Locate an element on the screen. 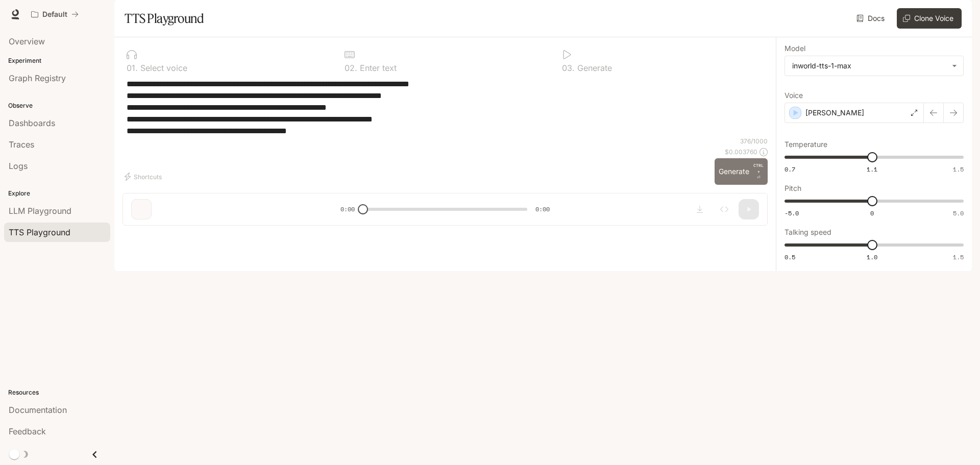 This screenshot has height=465, width=980. button: Clone Voice is located at coordinates (929, 18).